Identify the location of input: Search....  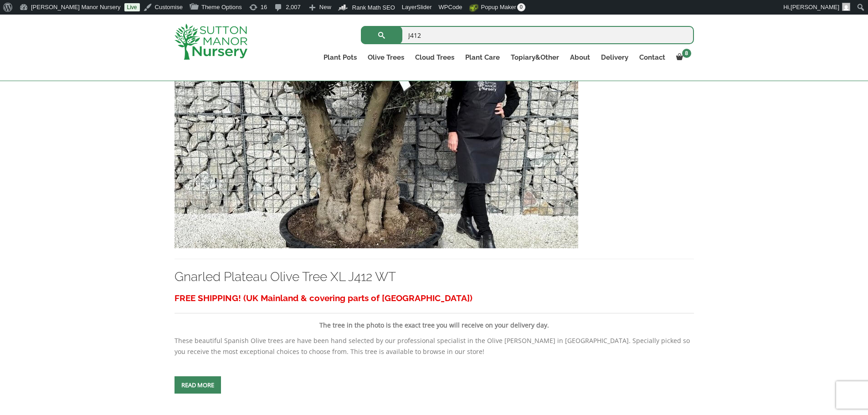
(528, 35).